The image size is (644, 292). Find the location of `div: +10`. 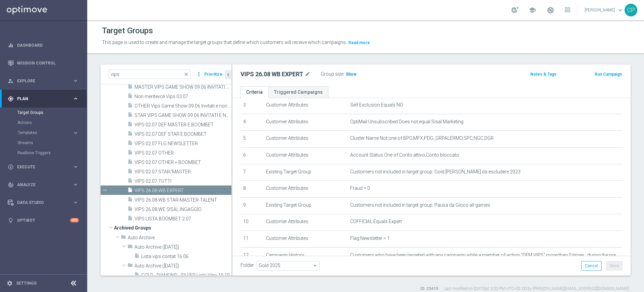

div: +10 is located at coordinates (74, 220).